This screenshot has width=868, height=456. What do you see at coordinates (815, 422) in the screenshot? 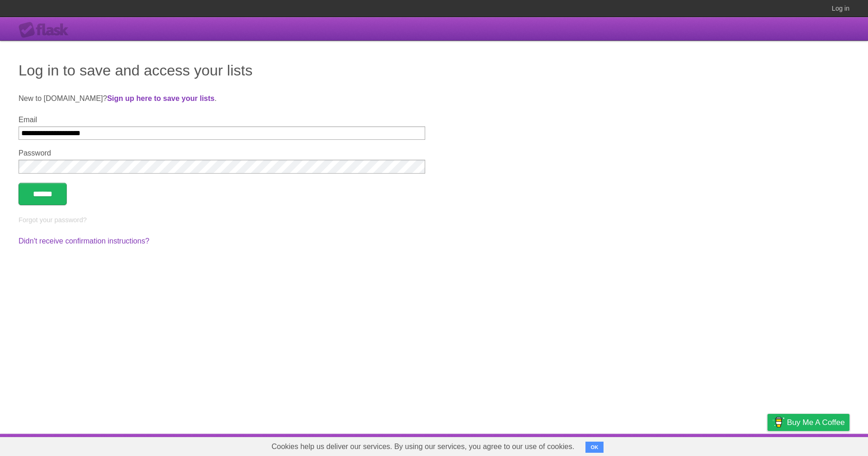
I see `span: Buy me a coffee` at bounding box center [815, 422].